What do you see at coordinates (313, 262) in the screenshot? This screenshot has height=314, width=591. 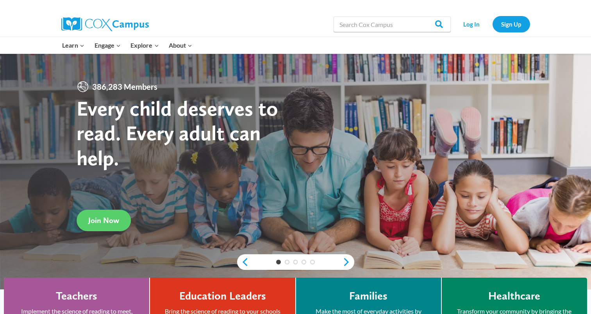 I see `a: 5` at bounding box center [313, 262].